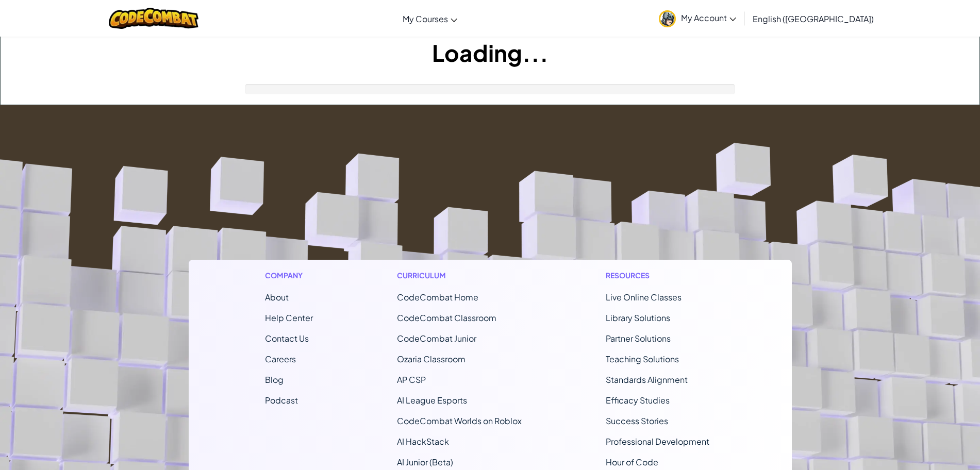 This screenshot has width=980, height=470. Describe the element at coordinates (657, 441) in the screenshot. I see `a: Professional Development` at that location.